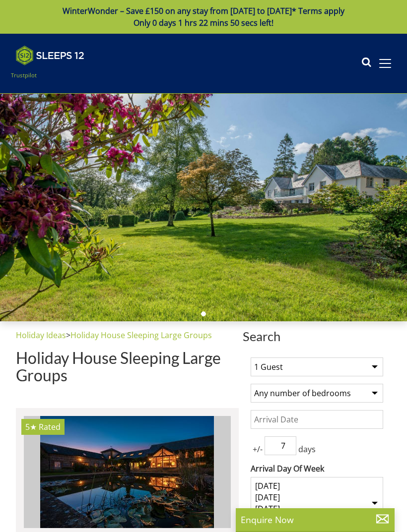 The image size is (407, 532). Describe the element at coordinates (141, 335) in the screenshot. I see `a: Holiday House Sleeping Large Groups` at that location.